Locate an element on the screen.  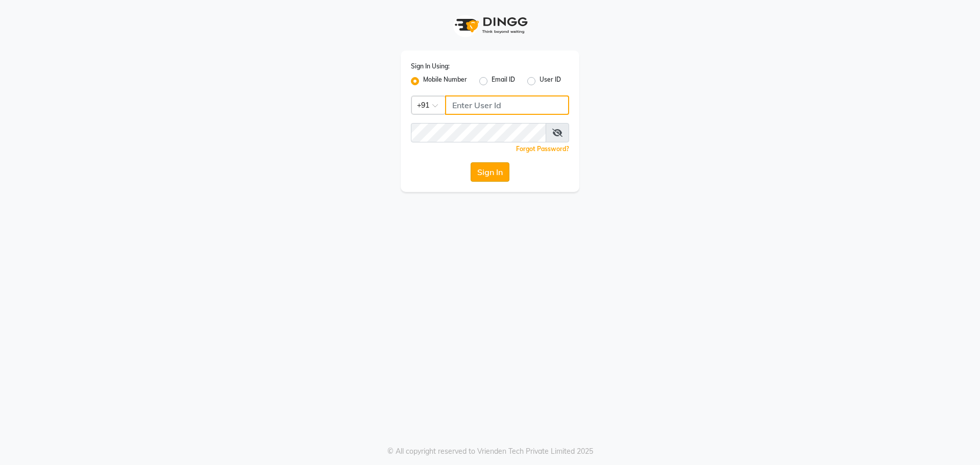
button: Sign In is located at coordinates (490, 172).